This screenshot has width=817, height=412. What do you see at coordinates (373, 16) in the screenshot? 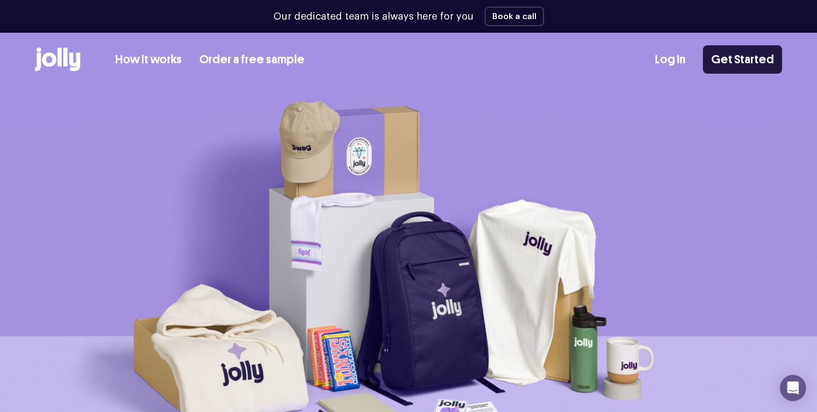
I see `p: Our dedicated team is always here for you` at bounding box center [373, 16].